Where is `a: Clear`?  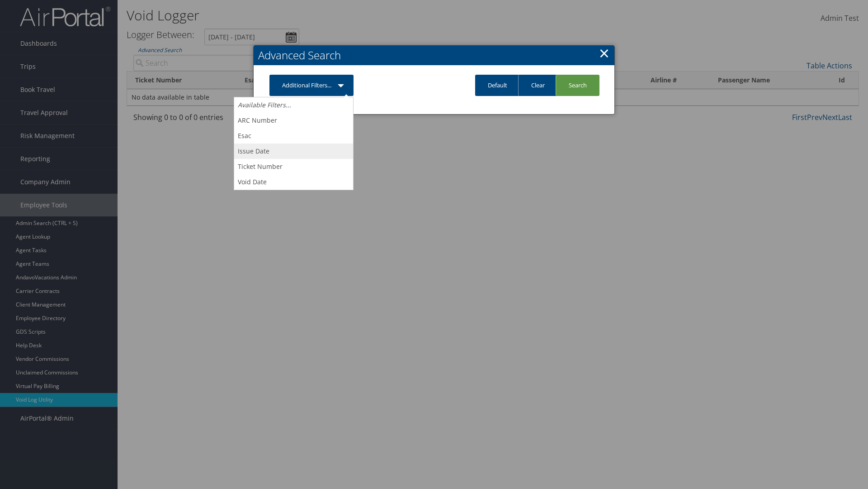 a: Clear is located at coordinates (538, 85).